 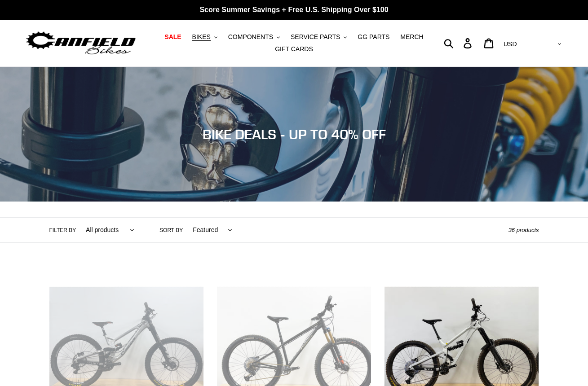 What do you see at coordinates (411, 37) in the screenshot?
I see `a: MERCH` at bounding box center [411, 37].